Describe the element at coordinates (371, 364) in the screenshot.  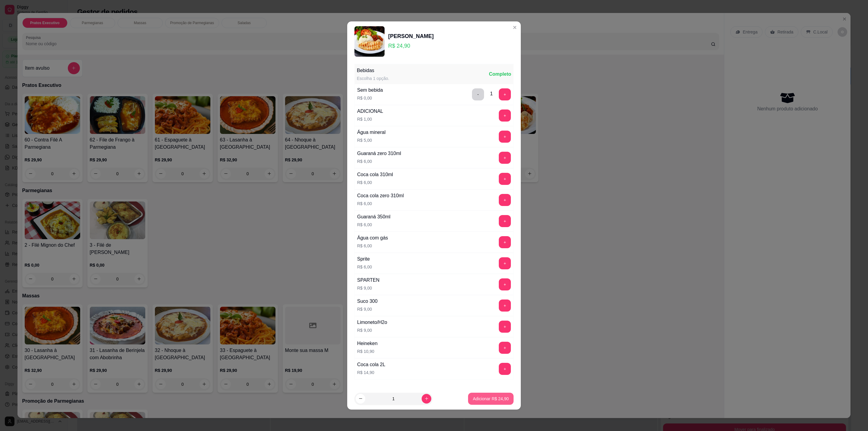
I see `div: Coca cola 2L` at that location.